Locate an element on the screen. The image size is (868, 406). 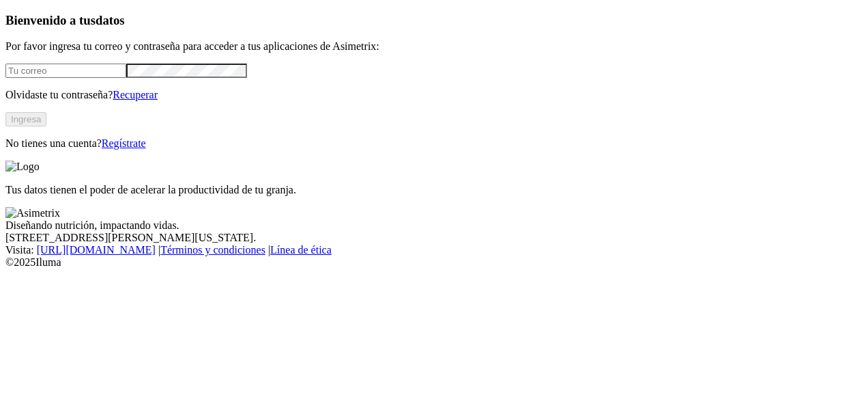
p: Por favor ingresa tu correo y contraseña para acceder a tus aplicaciones de Asimetrix: is located at coordinates (434, 46).